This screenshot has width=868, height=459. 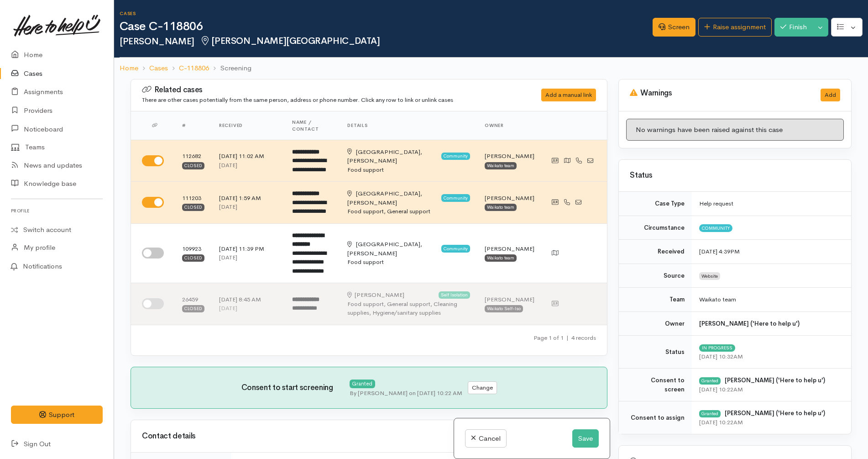 What do you see at coordinates (735, 27) in the screenshot?
I see `a: Raise assignment` at bounding box center [735, 27].